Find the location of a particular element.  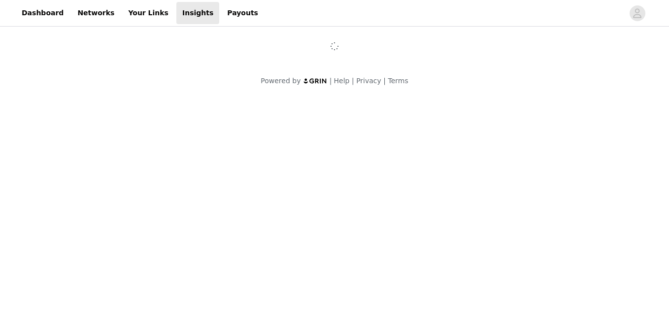

div: avatar is located at coordinates (637, 13).